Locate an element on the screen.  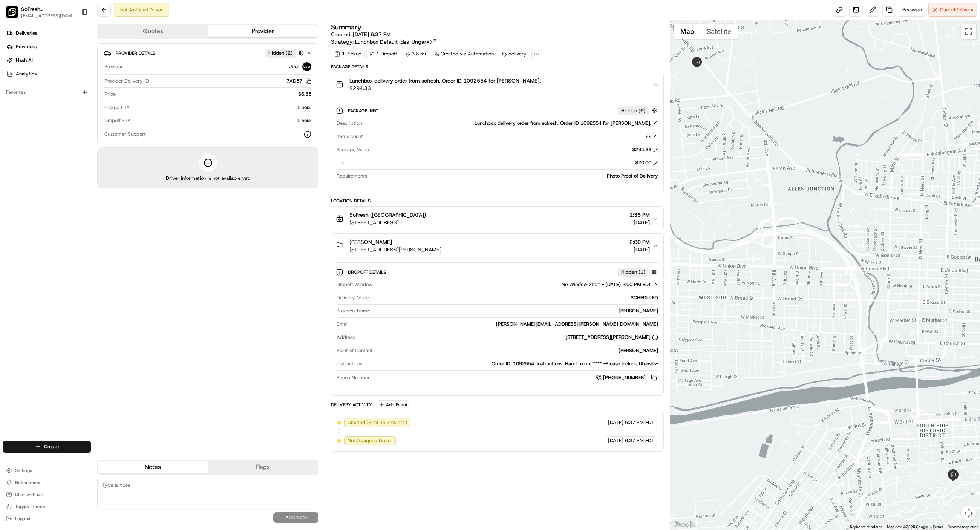
div: $294.33 is located at coordinates (645, 150).